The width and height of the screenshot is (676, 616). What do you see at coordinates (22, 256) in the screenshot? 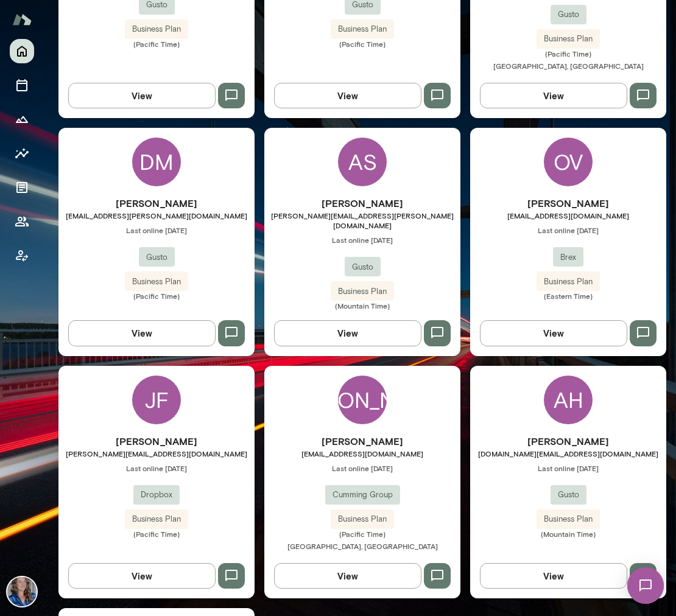
I see `button: Client app` at bounding box center [22, 256].